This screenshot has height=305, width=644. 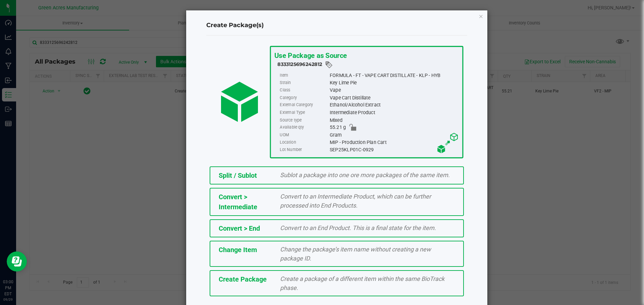 I want to click on div: Intermediate Product, so click(x=394, y=112).